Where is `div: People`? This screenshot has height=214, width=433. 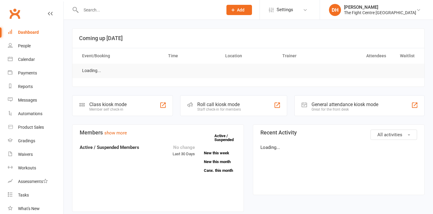 div: People is located at coordinates (24, 46).